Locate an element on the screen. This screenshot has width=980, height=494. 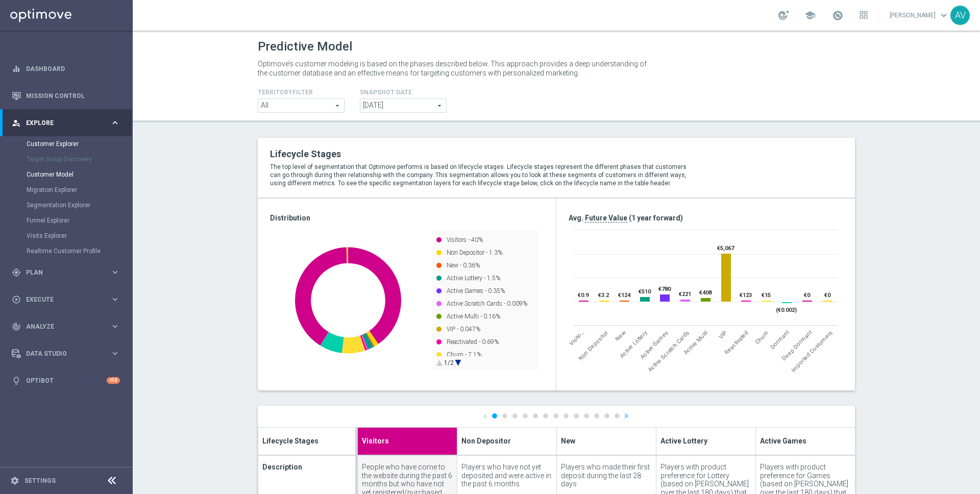
button: Mission Control is located at coordinates (66, 96).